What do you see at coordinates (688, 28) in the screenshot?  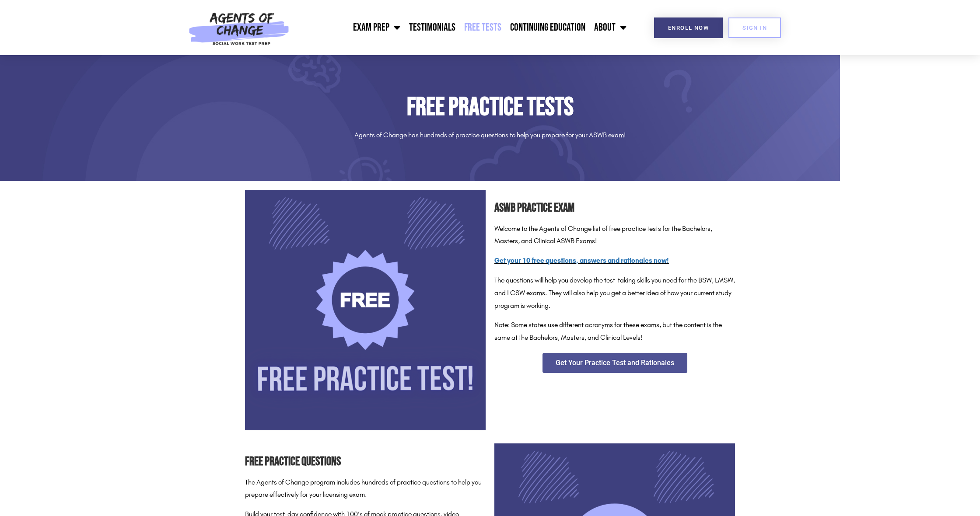 I see `a: Enroll Now` at bounding box center [688, 28].